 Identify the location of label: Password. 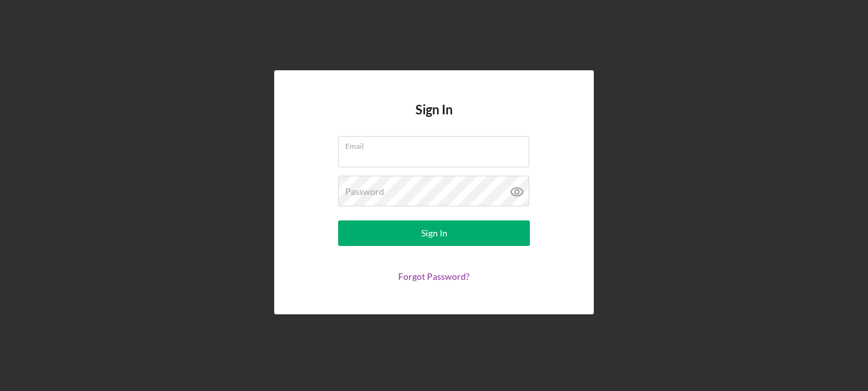
(364, 191).